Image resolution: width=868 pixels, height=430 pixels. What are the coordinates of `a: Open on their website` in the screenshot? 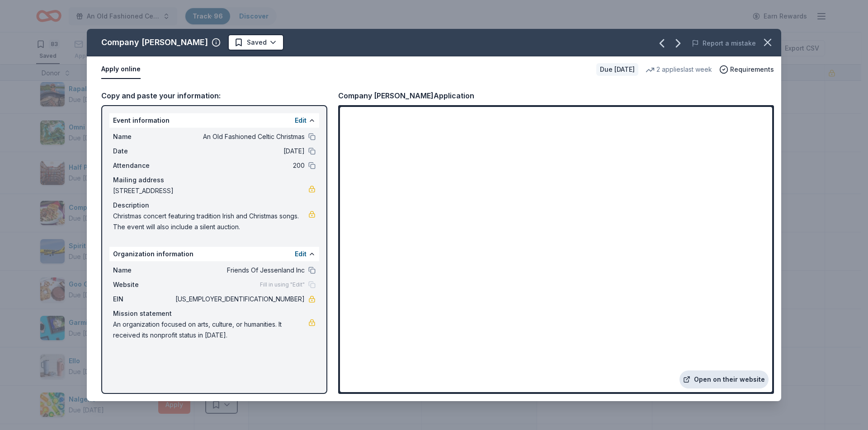 It's located at (723, 380).